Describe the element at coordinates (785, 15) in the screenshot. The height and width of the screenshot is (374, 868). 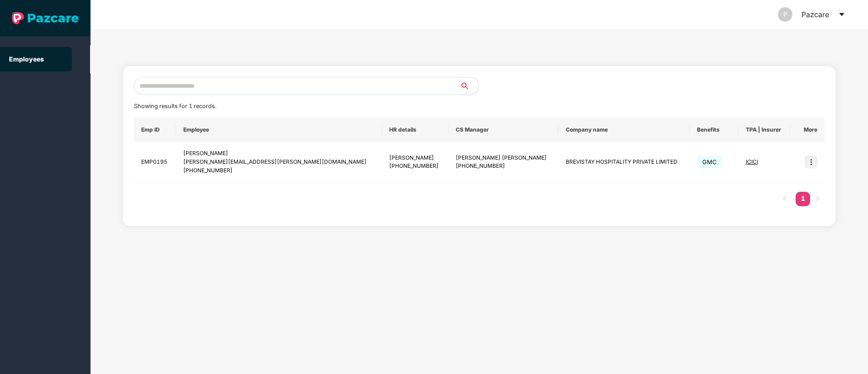
I see `span: P` at that location.